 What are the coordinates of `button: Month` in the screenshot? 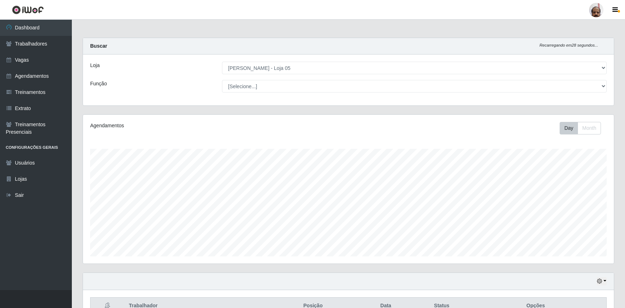 It's located at (589, 128).